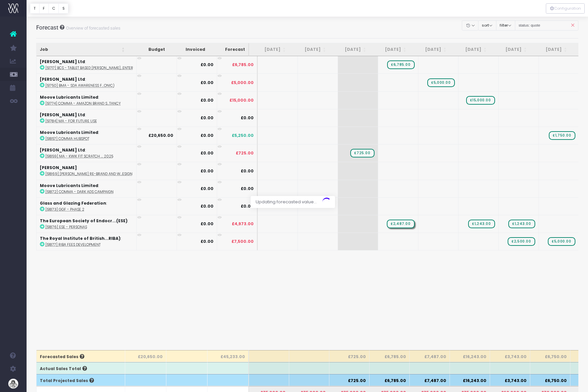 Image resolution: width=588 pixels, height=392 pixels. Describe the element at coordinates (62, 357) in the screenshot. I see `span: Forecasted Sales` at that location.